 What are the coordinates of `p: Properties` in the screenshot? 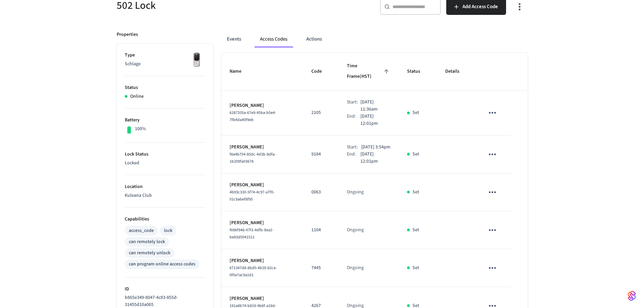 It's located at (127, 34).